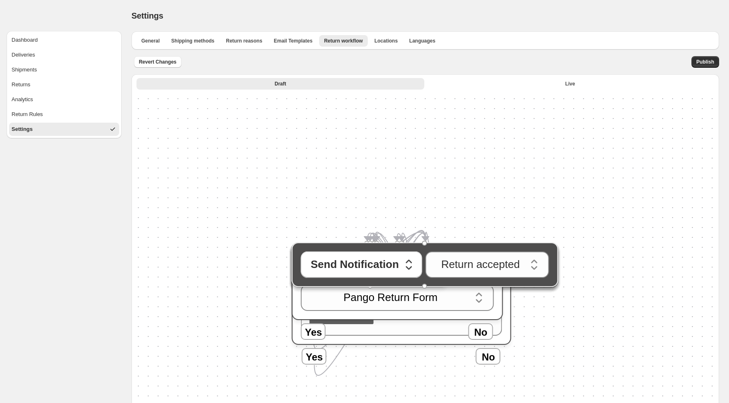 This screenshot has width=729, height=403. I want to click on g: Edge from 1335c7e9-400a-4982-ad64-7aebd1e1f7f4 to afdea8c0-eb86-4c14-8238-87c4062022ba, so click(397, 264).